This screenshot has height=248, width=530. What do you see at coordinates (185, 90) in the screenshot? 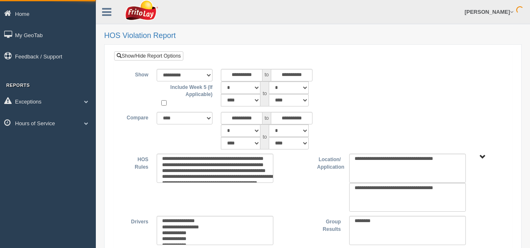
I see `label: Include Week 5 (If Applicable)` at bounding box center [185, 90].